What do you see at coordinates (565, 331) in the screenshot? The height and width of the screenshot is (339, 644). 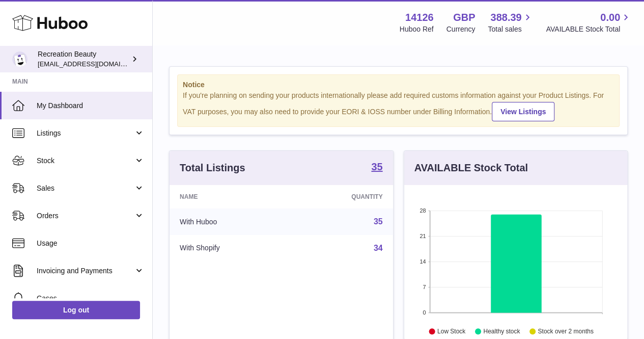 I see `text: Stock over 2 months` at bounding box center [565, 331].